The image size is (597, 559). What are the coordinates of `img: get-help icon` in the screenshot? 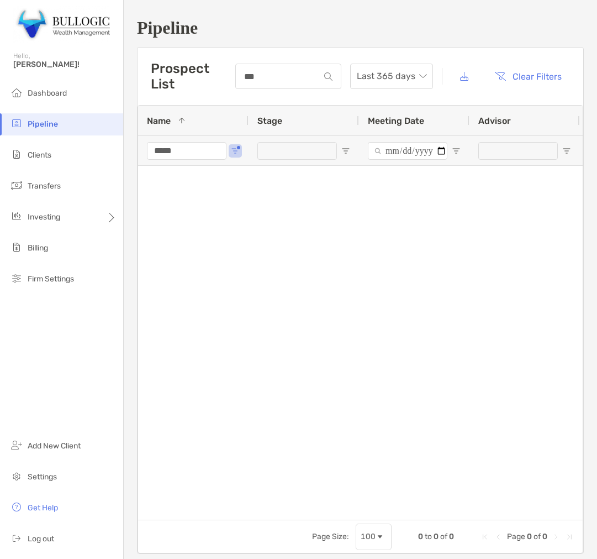 It's located at (17, 507).